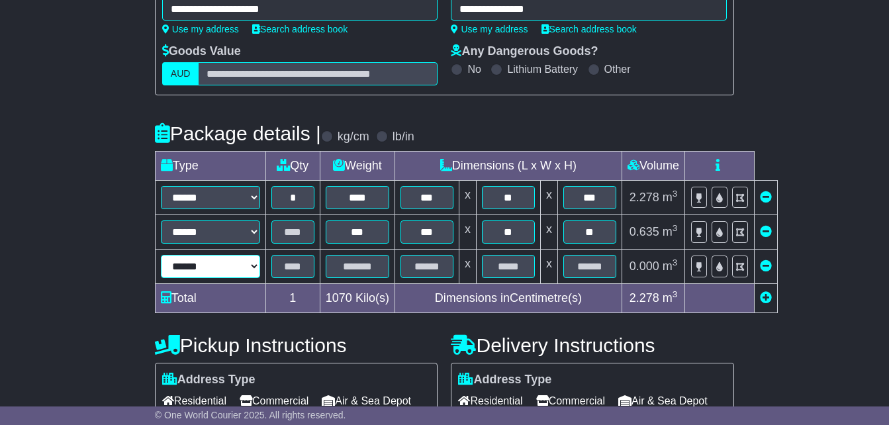 Image resolution: width=889 pixels, height=425 pixels. I want to click on td: Kilo(s), so click(357, 298).